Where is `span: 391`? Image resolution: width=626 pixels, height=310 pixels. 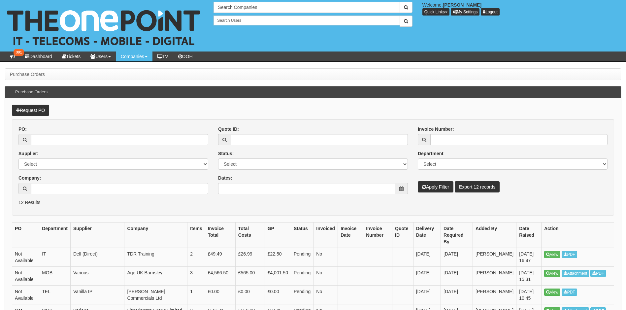 span: 391 is located at coordinates (19, 52).